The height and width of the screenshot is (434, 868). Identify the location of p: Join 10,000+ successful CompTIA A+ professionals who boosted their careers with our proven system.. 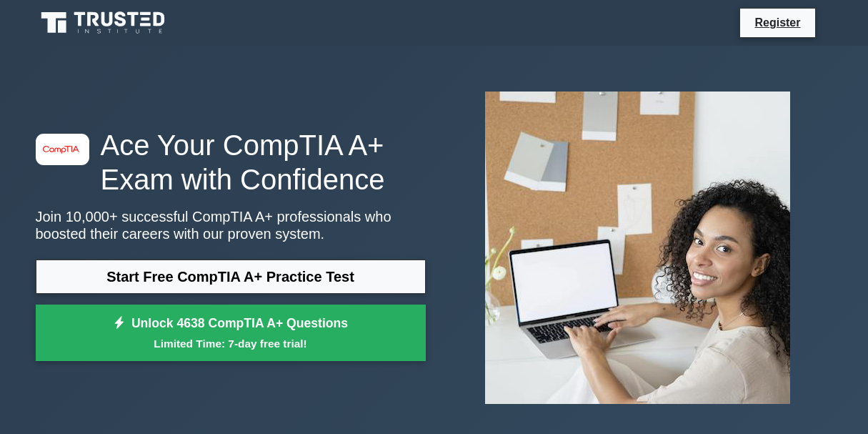
(230, 225).